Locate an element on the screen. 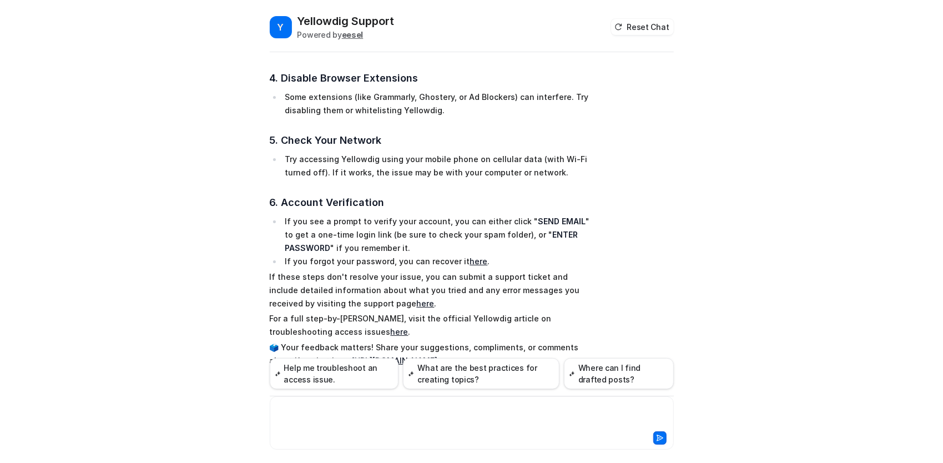  h3: 4. Disable Browser Extensions is located at coordinates (432, 78).